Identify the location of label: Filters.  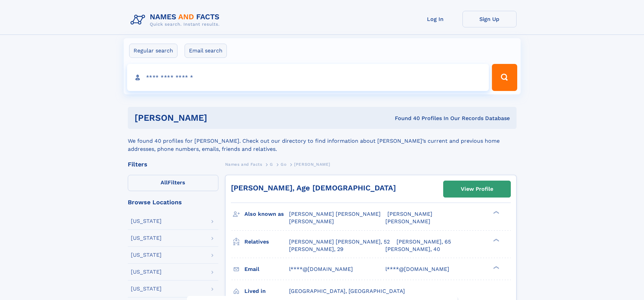
(173, 182).